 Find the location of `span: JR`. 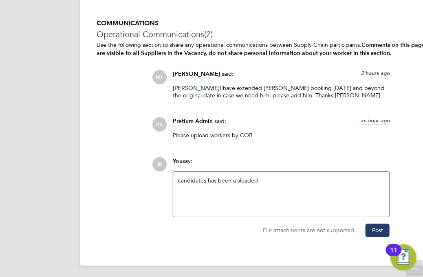

span: JR is located at coordinates (160, 164).